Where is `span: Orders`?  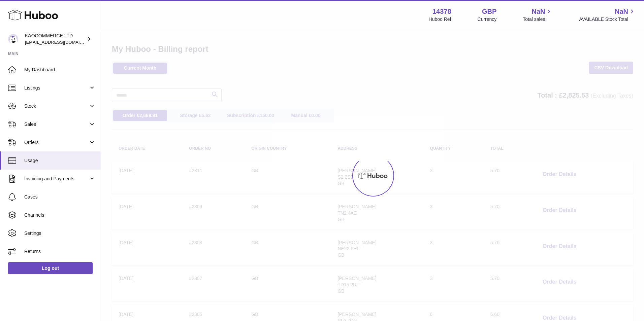
span: Orders is located at coordinates (56, 142).